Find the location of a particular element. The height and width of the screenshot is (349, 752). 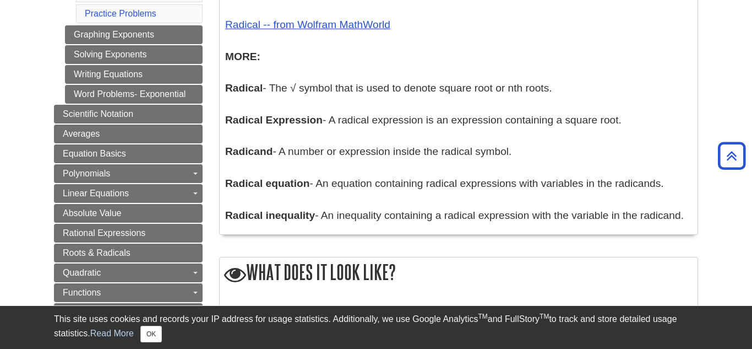

b: Radicand is located at coordinates (249, 151).